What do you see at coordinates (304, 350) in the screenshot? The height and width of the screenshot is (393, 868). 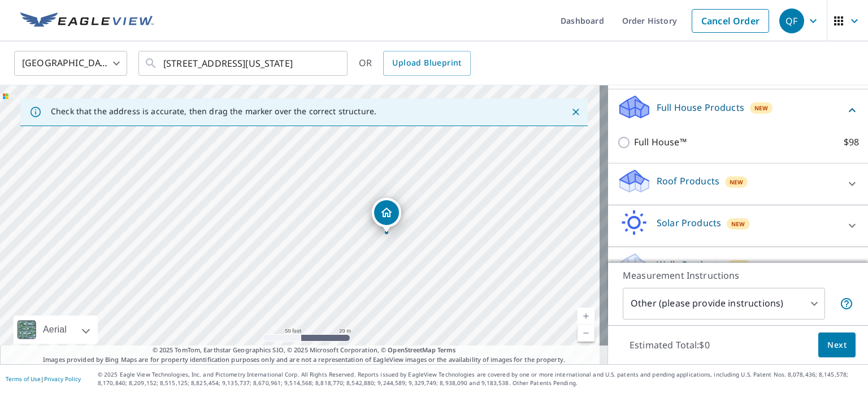 I see `span: © 2025 TomTom, Earthstar Geographics SIO, © 2025 Microsoft Corporation, ©` at bounding box center [304, 350].